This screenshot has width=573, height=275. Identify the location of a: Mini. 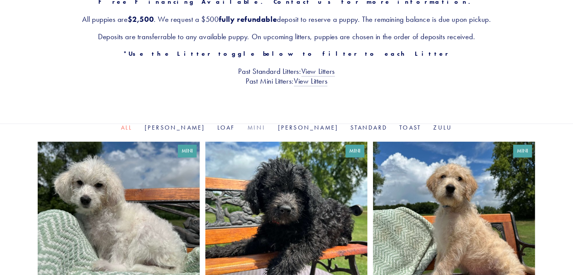
(256, 127).